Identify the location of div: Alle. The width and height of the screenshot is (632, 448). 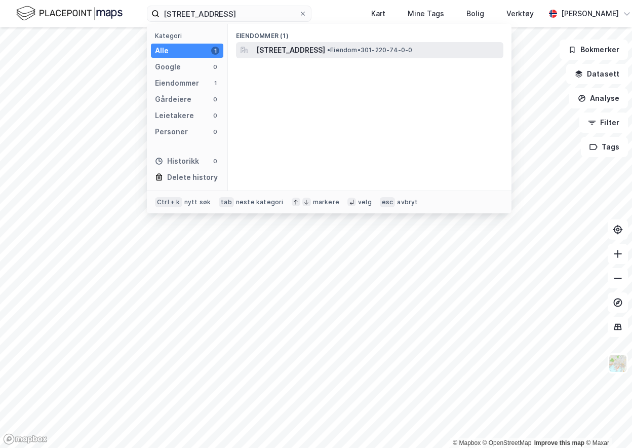
(162, 51).